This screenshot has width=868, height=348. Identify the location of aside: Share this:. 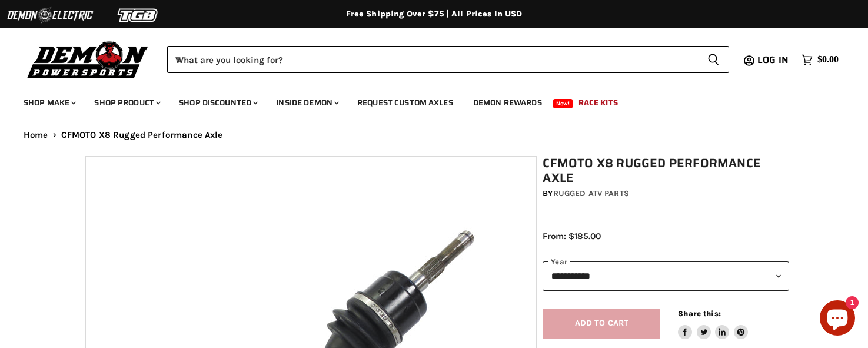
(712, 324).